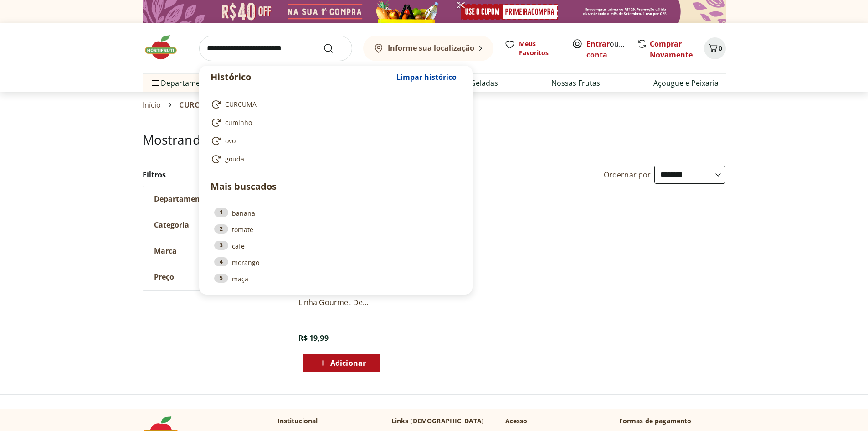 The height and width of the screenshot is (431, 868). What do you see at coordinates (181, 199) in the screenshot?
I see `span: Departamento` at bounding box center [181, 199].